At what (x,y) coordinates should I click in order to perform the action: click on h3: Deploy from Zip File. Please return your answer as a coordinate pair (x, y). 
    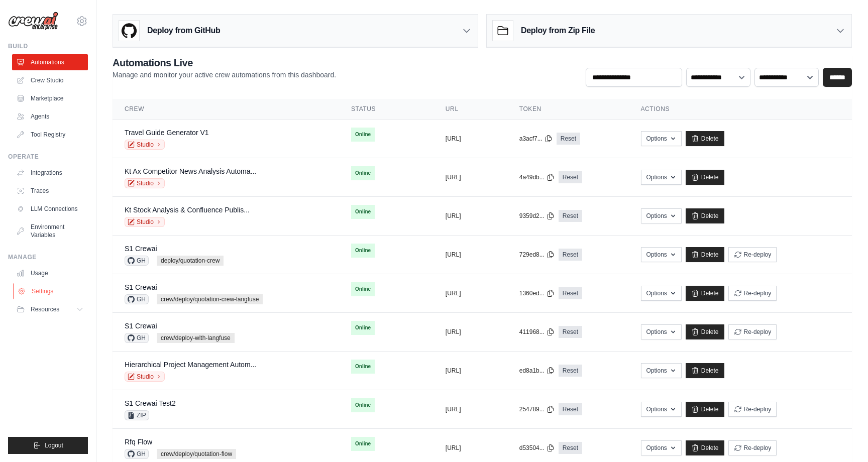
    Looking at the image, I should click on (558, 31).